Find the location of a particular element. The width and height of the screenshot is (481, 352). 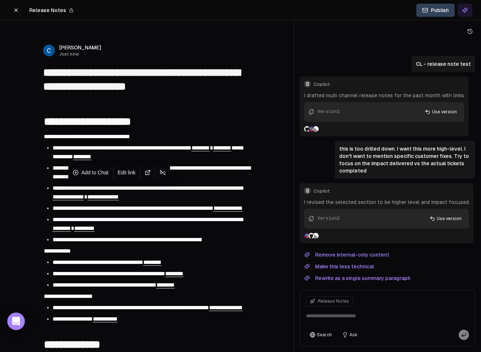

p: I revised the selected section to be higher level and impact focused is located at coordinates (387, 202).